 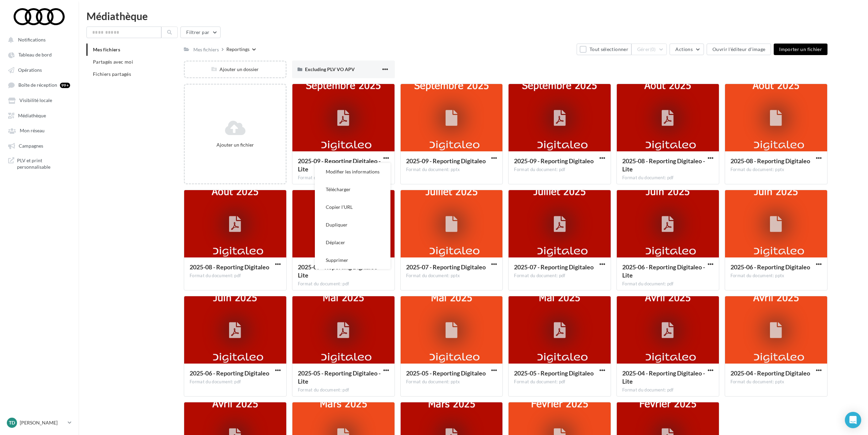 What do you see at coordinates (473, 16) in the screenshot?
I see `div: Médiathèque` at bounding box center [473, 16].